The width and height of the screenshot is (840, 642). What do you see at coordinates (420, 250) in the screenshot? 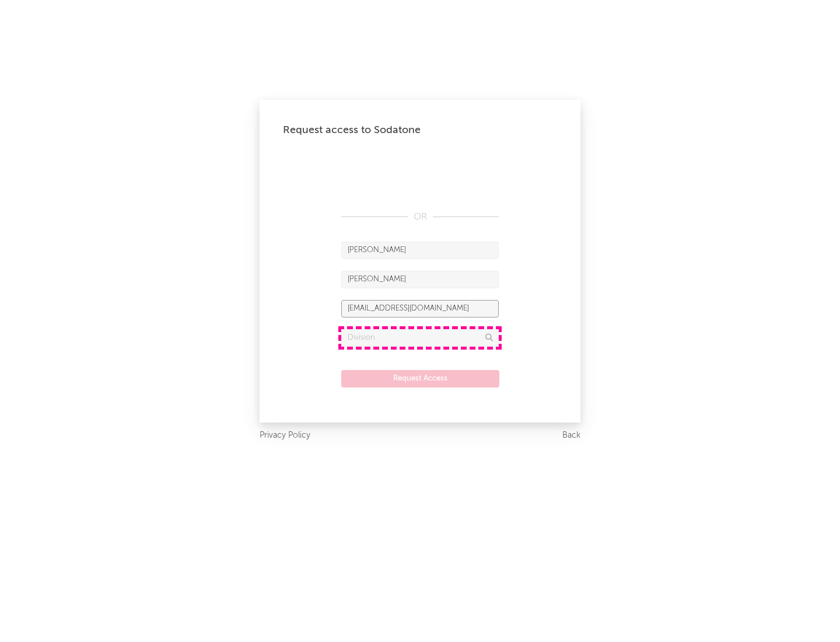
I see `input: First Name` at bounding box center [420, 250].